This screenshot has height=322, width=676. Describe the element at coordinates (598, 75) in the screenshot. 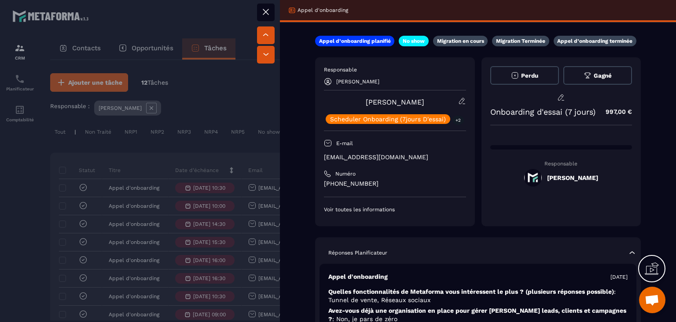

I see `button: Gagné` at that location.